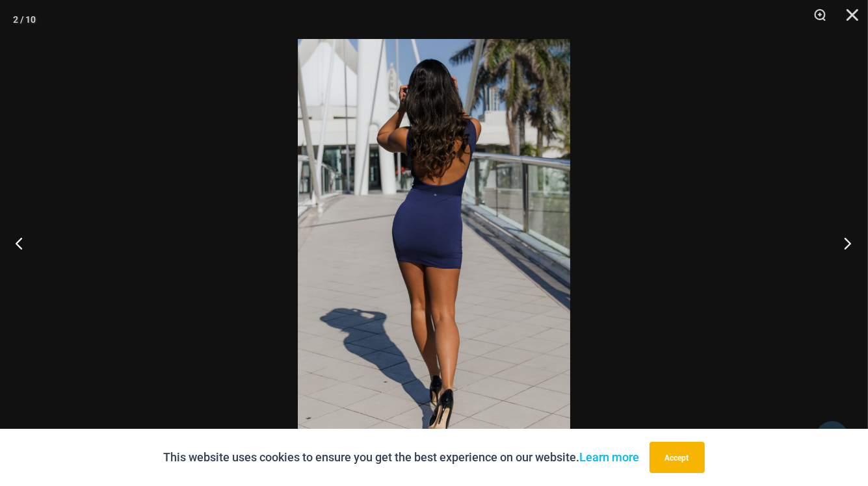 The height and width of the screenshot is (486, 868). I want to click on p: This website uses cookies to ensure you get the best experience on our website., so click(402, 457).